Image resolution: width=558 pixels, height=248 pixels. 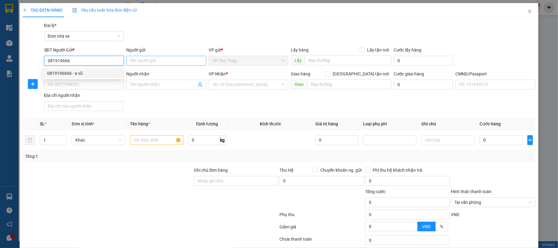 What do you see at coordinates (530, 11) in the screenshot?
I see `span: close` at bounding box center [530, 11].